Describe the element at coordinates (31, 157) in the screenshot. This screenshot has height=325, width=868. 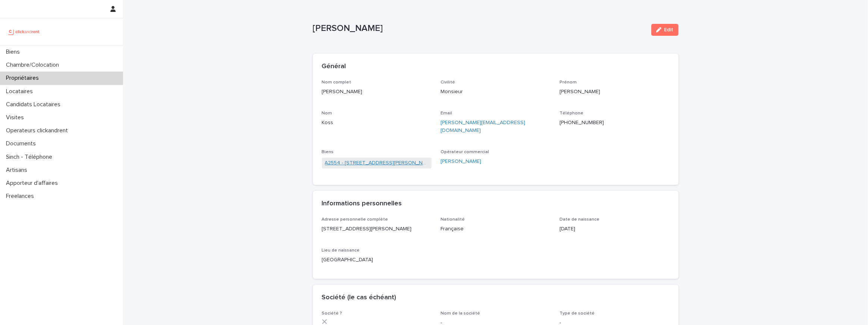
I see `p: Sinch - Téléphone` at that location.